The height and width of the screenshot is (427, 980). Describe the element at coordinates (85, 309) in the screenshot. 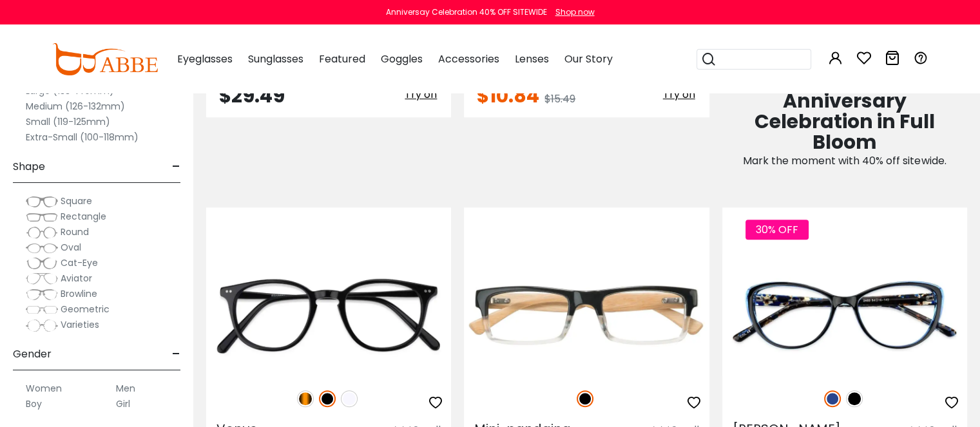

I see `span: Geometric` at that location.